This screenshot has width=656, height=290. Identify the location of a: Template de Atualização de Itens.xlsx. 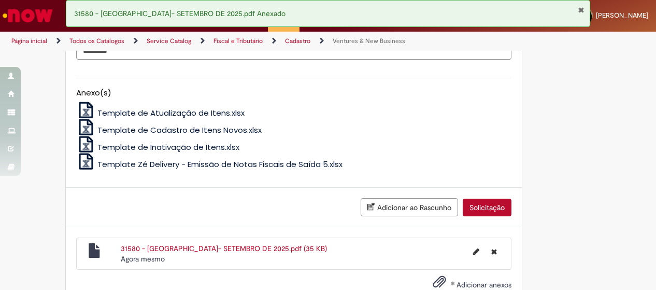
(161, 112).